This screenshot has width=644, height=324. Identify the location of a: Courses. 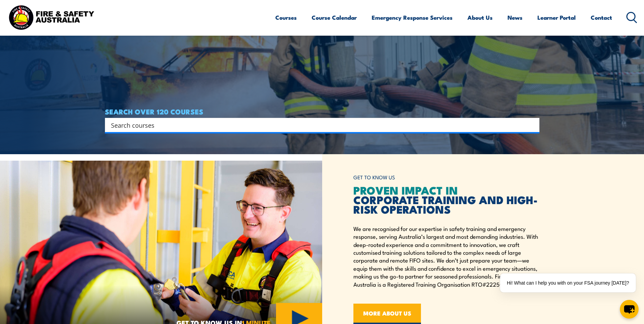
(286, 18).